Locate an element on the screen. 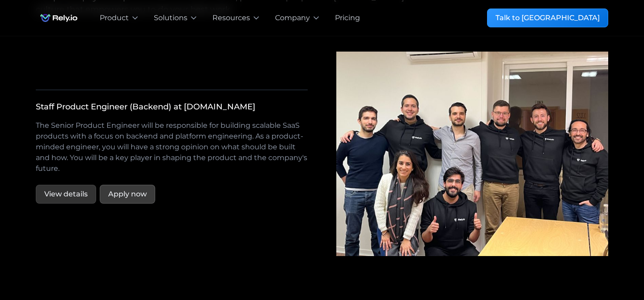 The width and height of the screenshot is (644, 300). div: Resources is located at coordinates (231, 18).